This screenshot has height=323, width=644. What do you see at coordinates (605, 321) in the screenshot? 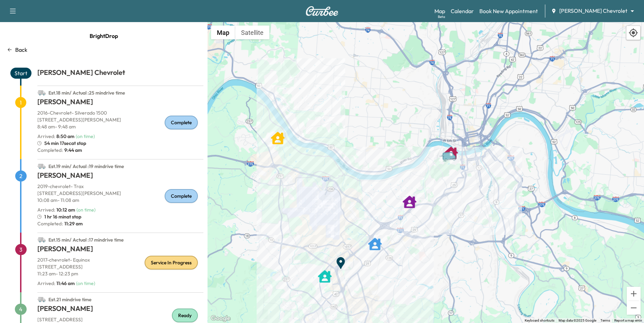
I see `a: Terms (opens in new tab)` at bounding box center [605, 321].